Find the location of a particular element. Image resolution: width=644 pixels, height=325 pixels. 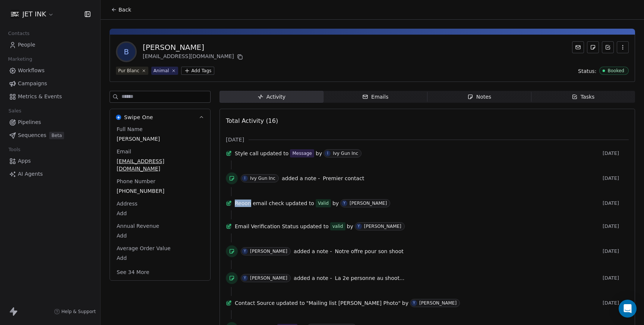

span: JET INK is located at coordinates (34, 14).